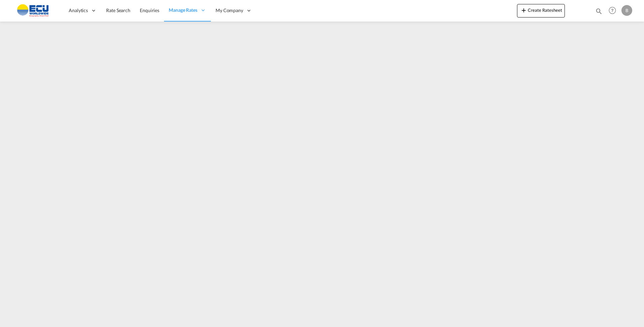 This screenshot has width=644, height=327. What do you see at coordinates (599, 11) in the screenshot?
I see `md-icon: icon-magnify` at bounding box center [599, 11].